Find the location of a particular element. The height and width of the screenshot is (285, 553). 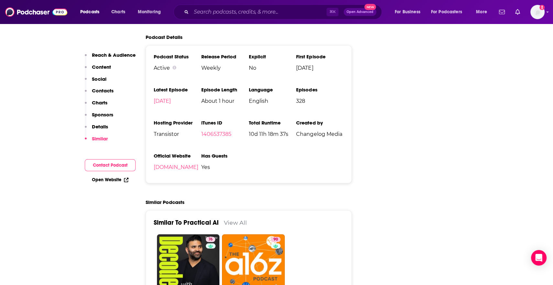

span: New is located at coordinates (370, 7).